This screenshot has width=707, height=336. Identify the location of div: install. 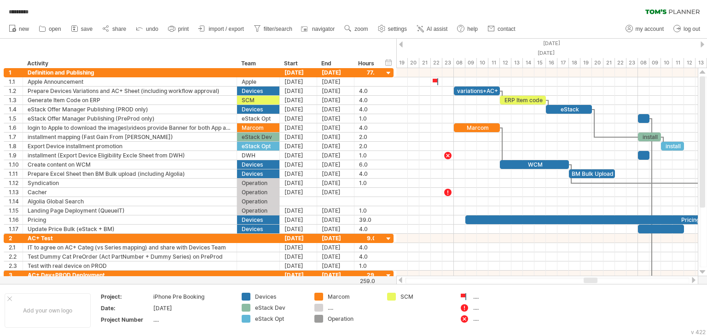
(673, 146).